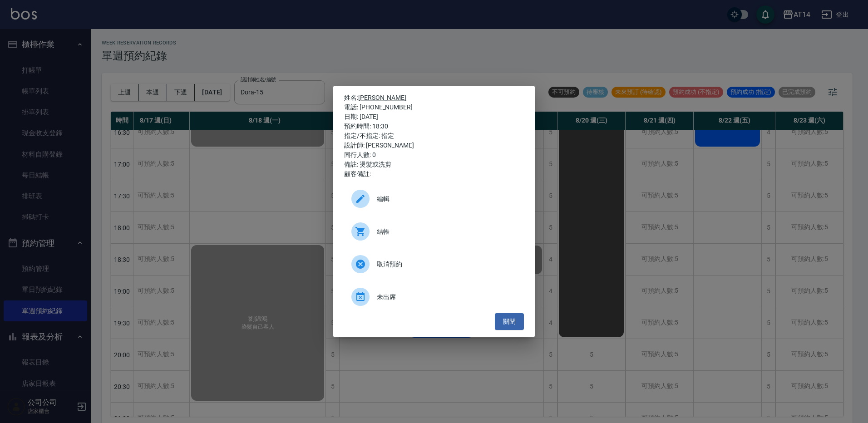 The image size is (868, 423). I want to click on div: 備註: 燙髮或洗剪, so click(434, 164).